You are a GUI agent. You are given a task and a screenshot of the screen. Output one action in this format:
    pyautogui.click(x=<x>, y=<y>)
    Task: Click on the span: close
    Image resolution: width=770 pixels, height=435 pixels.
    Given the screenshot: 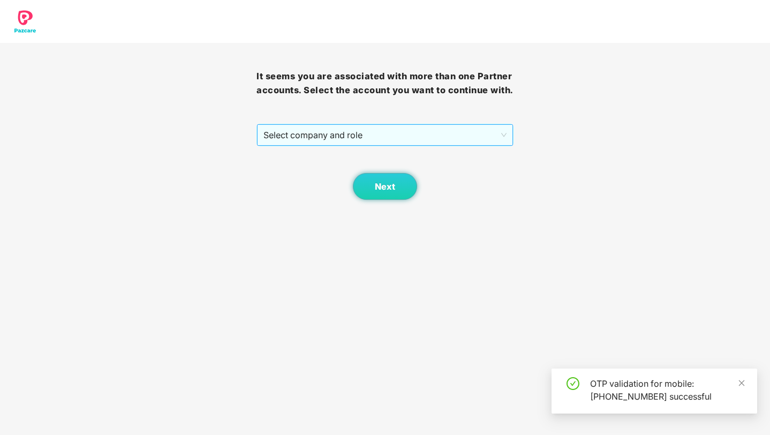 What is the action you would take?
    pyautogui.click(x=742, y=383)
    